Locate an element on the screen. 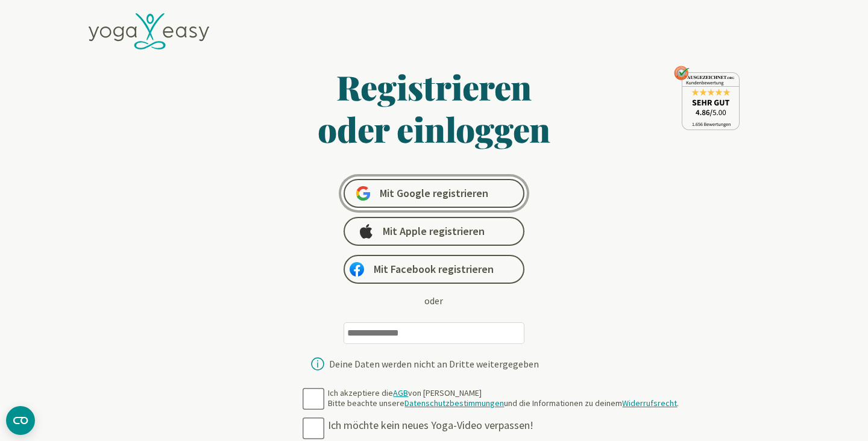  div: Deine Daten werden nicht an Dritte weitergegeben is located at coordinates (434, 364).